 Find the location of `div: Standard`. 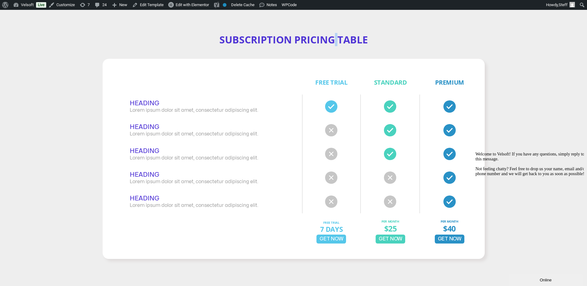

div: Standard is located at coordinates (390, 83).